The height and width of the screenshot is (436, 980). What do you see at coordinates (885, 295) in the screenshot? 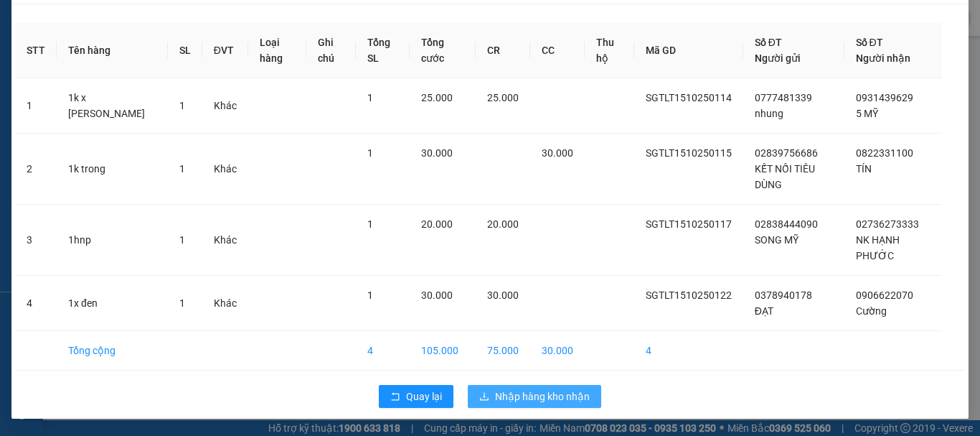
I see `span: 0906622070` at bounding box center [885, 295].